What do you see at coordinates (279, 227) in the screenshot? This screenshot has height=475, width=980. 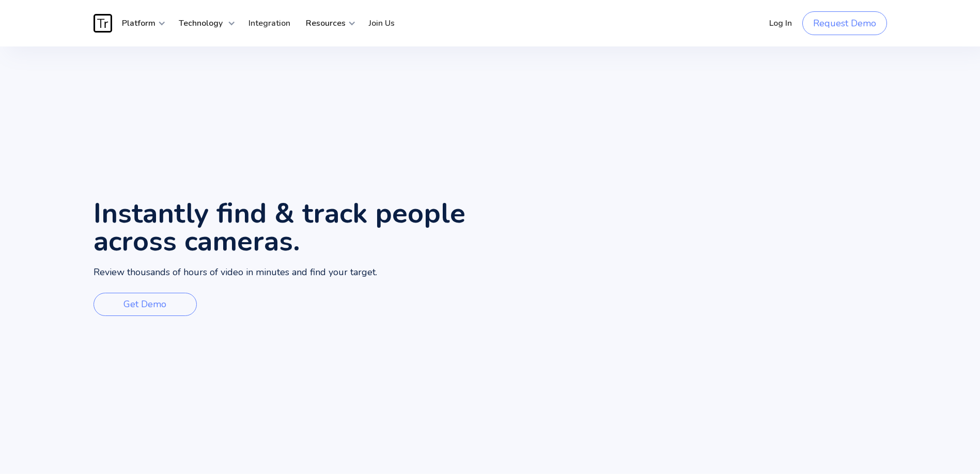 I see `strong: Instantly find & track people across cameras.` at bounding box center [279, 227].